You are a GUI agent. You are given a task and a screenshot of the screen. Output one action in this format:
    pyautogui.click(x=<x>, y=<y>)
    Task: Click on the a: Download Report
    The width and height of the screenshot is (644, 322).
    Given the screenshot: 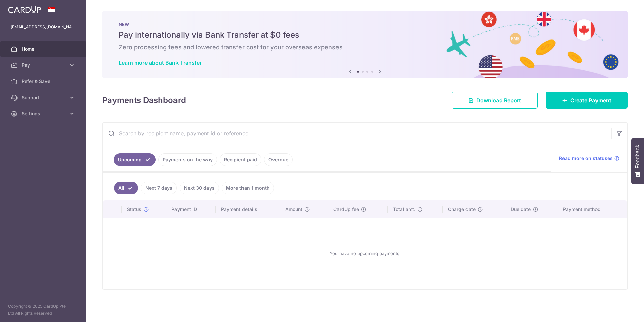 What is the action you would take?
    pyautogui.click(x=495, y=100)
    